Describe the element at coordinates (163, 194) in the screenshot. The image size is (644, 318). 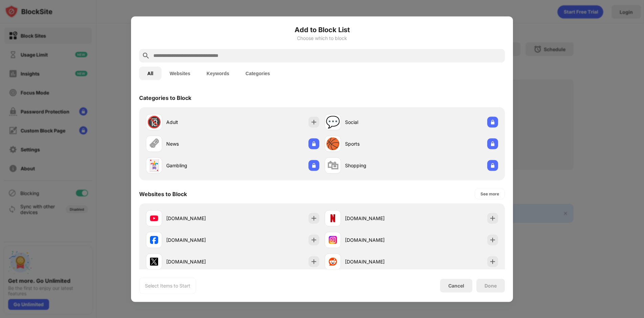
I see `div: Websites to Block` at that location.